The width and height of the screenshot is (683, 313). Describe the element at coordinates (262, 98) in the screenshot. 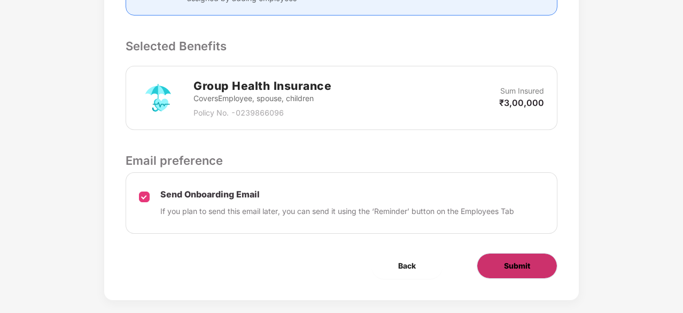

I see `p: Covers Employee, spouse, children` at that location.